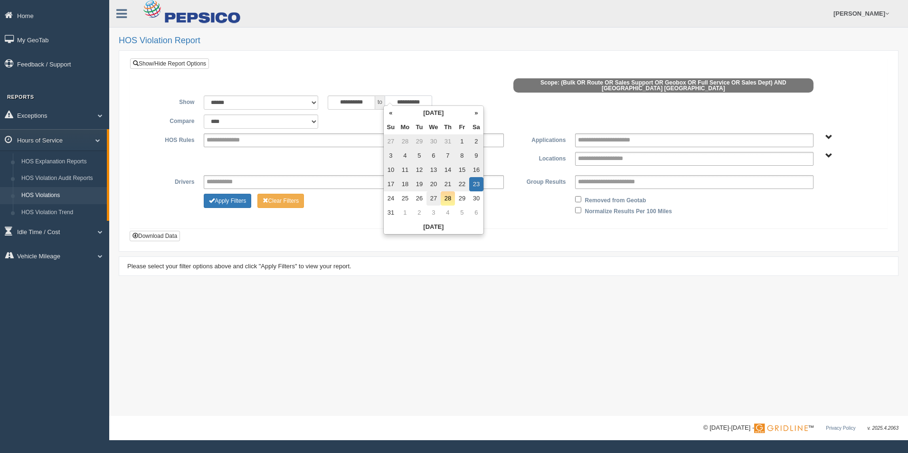  I want to click on a: HOS Violation Audit Reports, so click(62, 178).